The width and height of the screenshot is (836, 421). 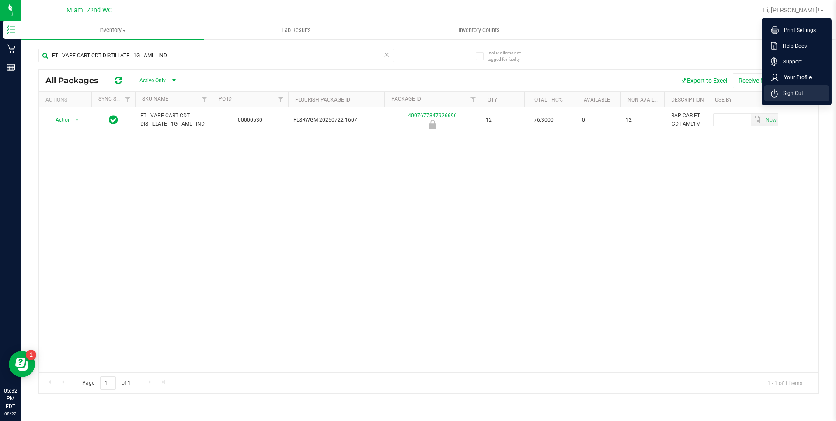 What do you see at coordinates (112, 30) in the screenshot?
I see `a: Inventory` at bounding box center [112, 30].